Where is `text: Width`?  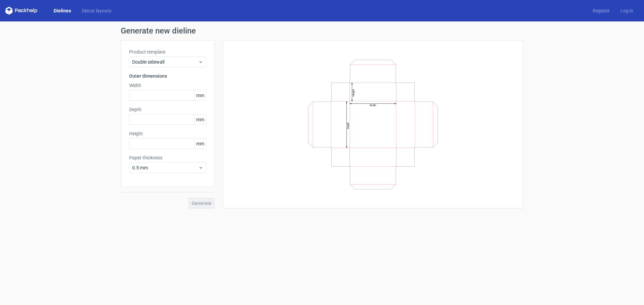
text: Width is located at coordinates (373, 105).